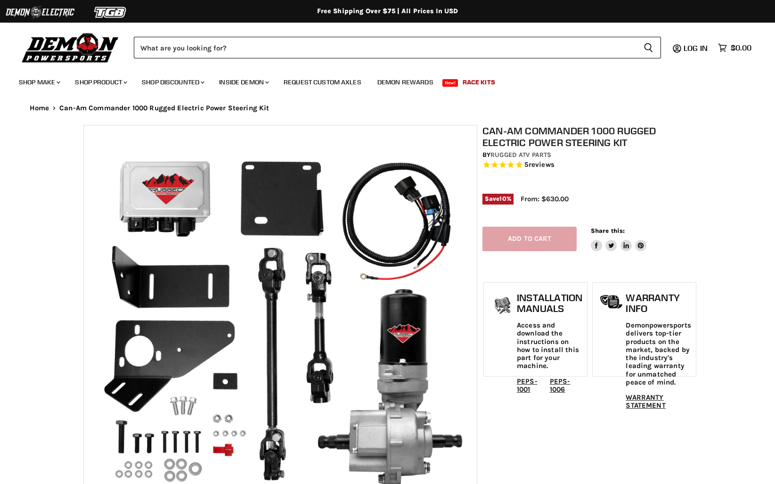 Image resolution: width=775 pixels, height=484 pixels. What do you see at coordinates (450, 83) in the screenshot?
I see `span: New!` at bounding box center [450, 83].